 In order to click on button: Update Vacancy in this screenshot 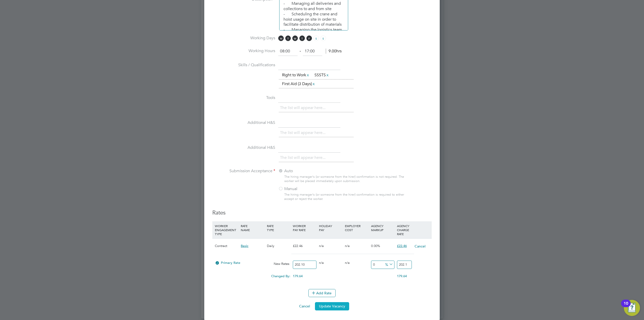, I will do `click(332, 306)`.